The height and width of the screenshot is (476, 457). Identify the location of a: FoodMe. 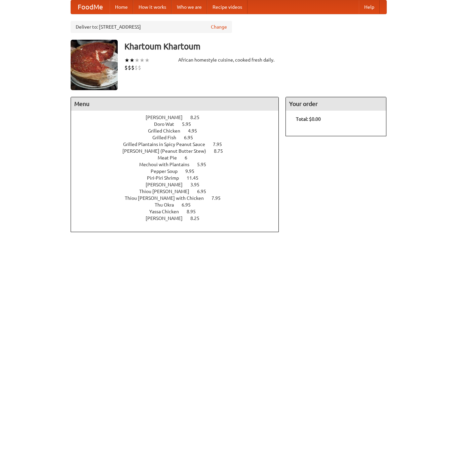
(90, 7).